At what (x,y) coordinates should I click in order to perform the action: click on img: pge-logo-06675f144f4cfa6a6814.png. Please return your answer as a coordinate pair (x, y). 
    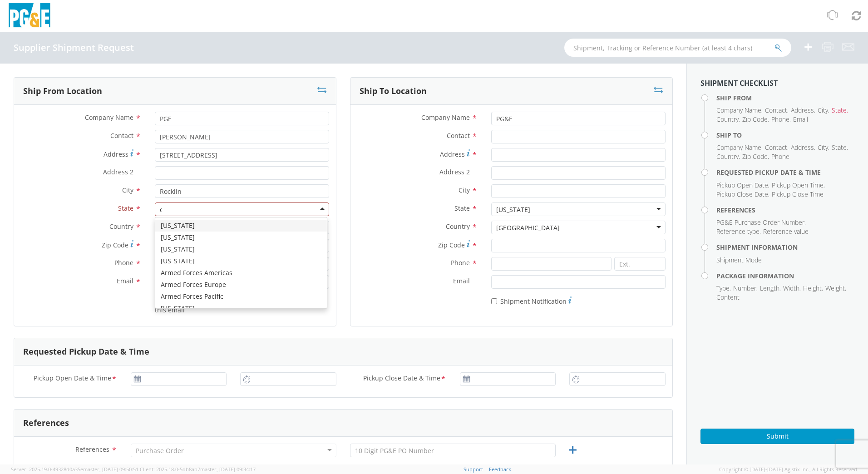
    Looking at the image, I should click on (30, 16).